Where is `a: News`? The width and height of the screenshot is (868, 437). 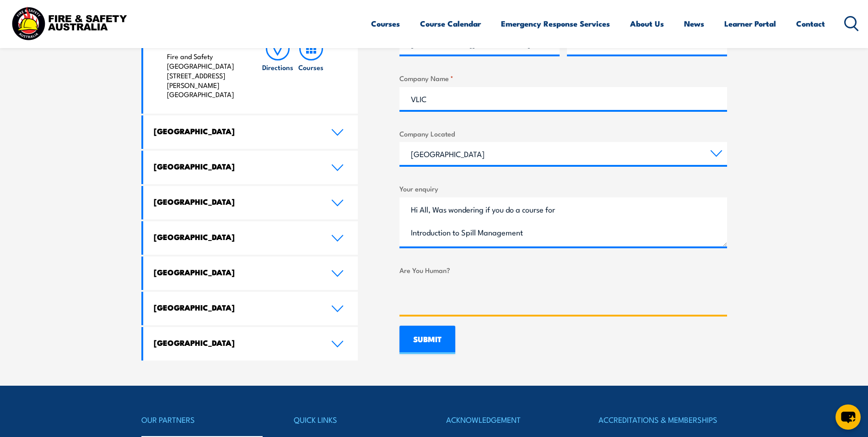 a: News is located at coordinates (694, 24).